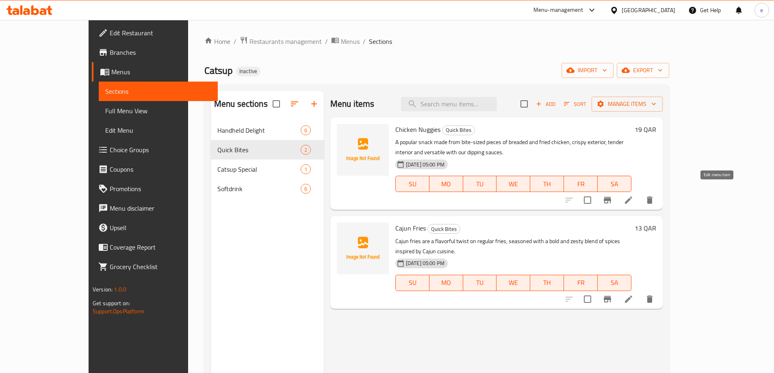 The width and height of the screenshot is (774, 373). What do you see at coordinates (158, 111) in the screenshot?
I see `a: Full Menu View` at bounding box center [158, 111].